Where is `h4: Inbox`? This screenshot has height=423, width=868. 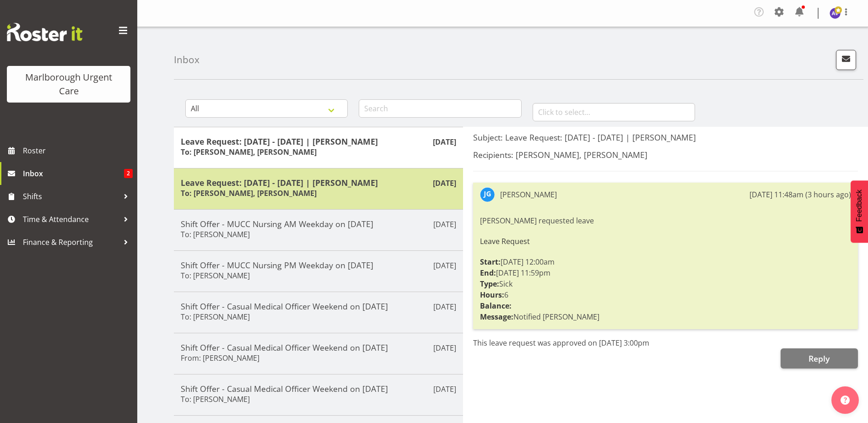
h4: Inbox is located at coordinates (187, 60).